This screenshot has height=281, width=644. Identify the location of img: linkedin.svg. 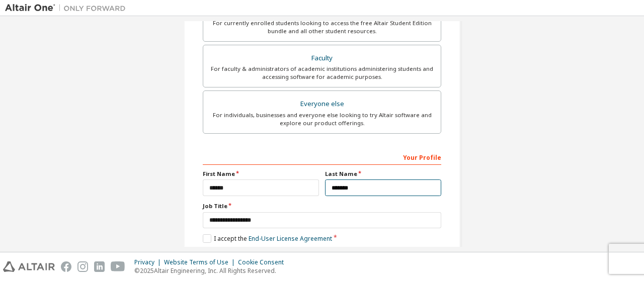
(99, 266).